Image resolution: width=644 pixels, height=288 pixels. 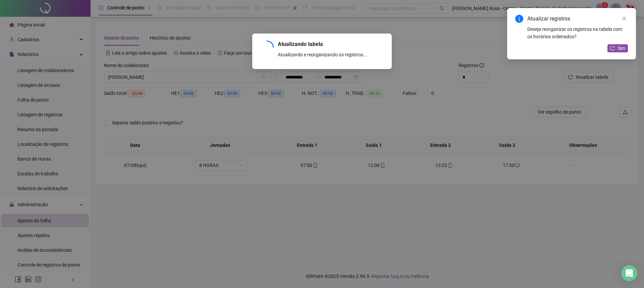 What do you see at coordinates (578, 33) in the screenshot?
I see `div: Deseja reorganizar os registros na tabela com os horários ordenados?` at bounding box center [578, 33].